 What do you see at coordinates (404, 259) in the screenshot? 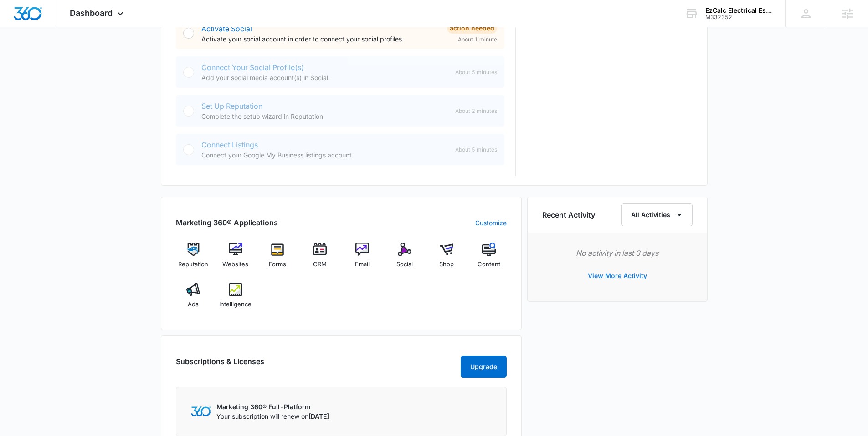
I see `a: Social` at bounding box center [404, 259].